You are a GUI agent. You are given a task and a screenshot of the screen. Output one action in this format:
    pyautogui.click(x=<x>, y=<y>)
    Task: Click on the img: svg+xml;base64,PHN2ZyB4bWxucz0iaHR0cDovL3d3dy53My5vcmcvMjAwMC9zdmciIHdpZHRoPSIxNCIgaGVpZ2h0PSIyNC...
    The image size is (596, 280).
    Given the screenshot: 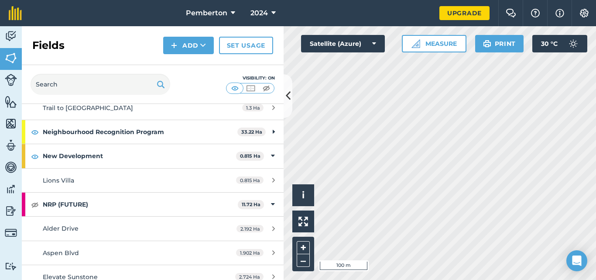 What is the action you would take?
    pyautogui.click(x=174, y=45)
    